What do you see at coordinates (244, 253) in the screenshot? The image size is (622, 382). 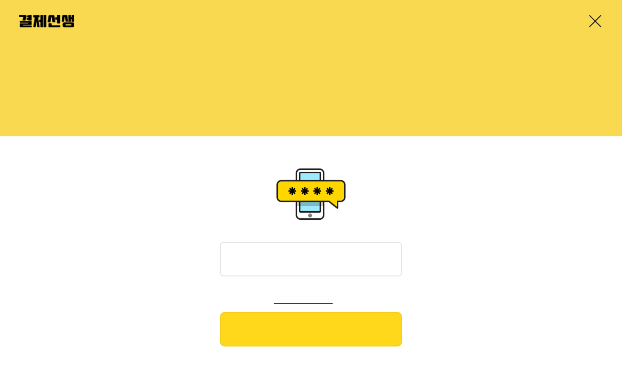 I see `p: 휴대전화 번호` at bounding box center [244, 253].